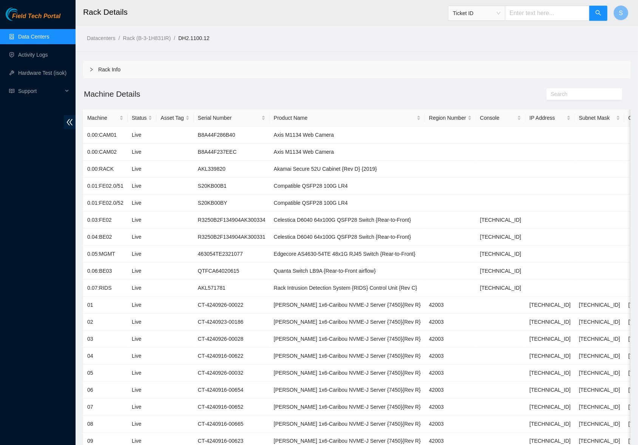 The image size is (638, 445). I want to click on td: 0.00:RACK, so click(105, 169).